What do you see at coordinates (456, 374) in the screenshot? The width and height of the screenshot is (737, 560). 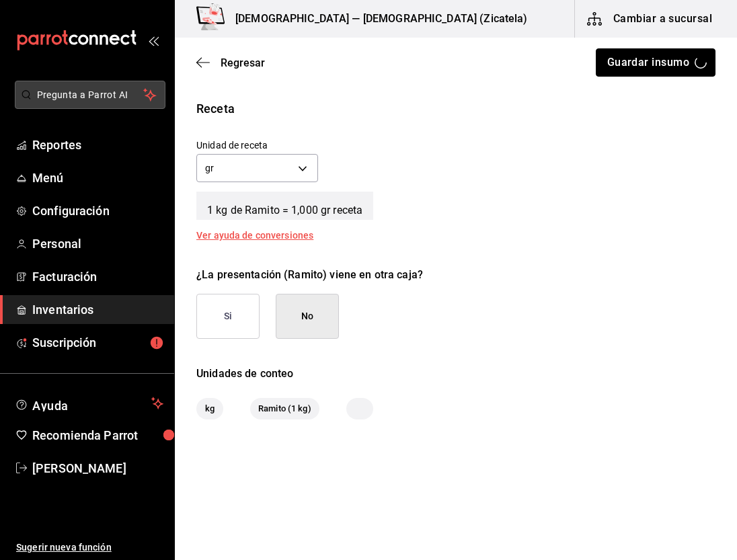 I see `div: Unidades de conteo` at bounding box center [456, 374].